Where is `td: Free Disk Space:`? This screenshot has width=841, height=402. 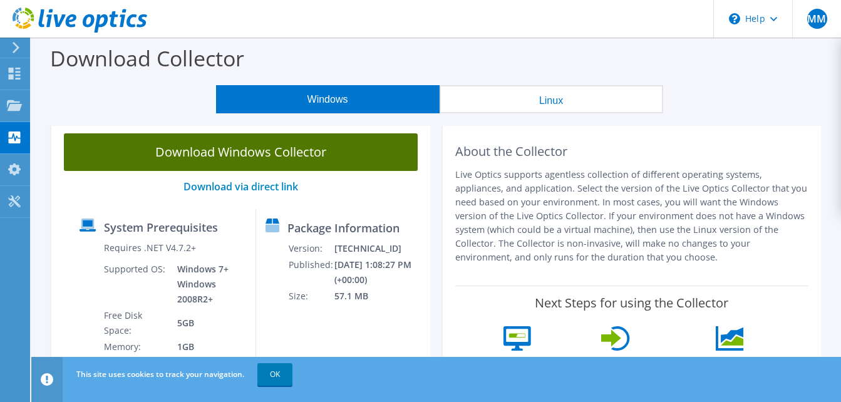 td: Free Disk Space: is located at coordinates (135, 323).